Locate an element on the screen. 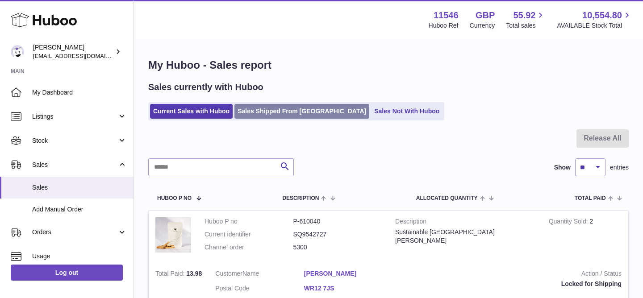 This screenshot has width=643, height=298. span: 10,554.80 is located at coordinates (602, 15).